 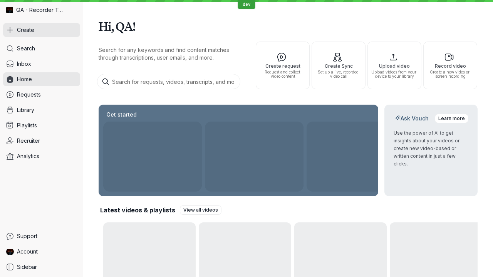 What do you see at coordinates (25, 110) in the screenshot?
I see `span: Library` at bounding box center [25, 110].